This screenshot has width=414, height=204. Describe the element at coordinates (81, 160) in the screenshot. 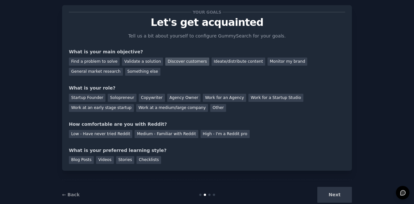

I see `div: Blog Posts` at that location.